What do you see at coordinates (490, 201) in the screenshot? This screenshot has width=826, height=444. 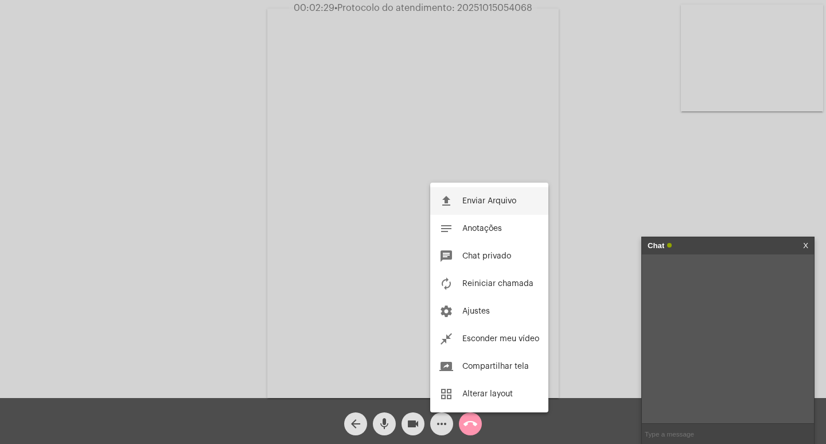 I see `span: Enviar Arquivo` at bounding box center [490, 201].